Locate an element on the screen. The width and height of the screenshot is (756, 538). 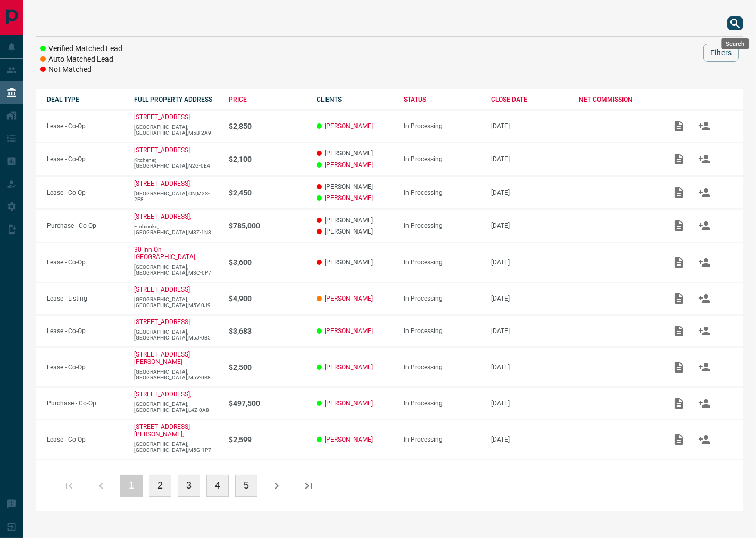
p: $785,000 is located at coordinates (267, 226).